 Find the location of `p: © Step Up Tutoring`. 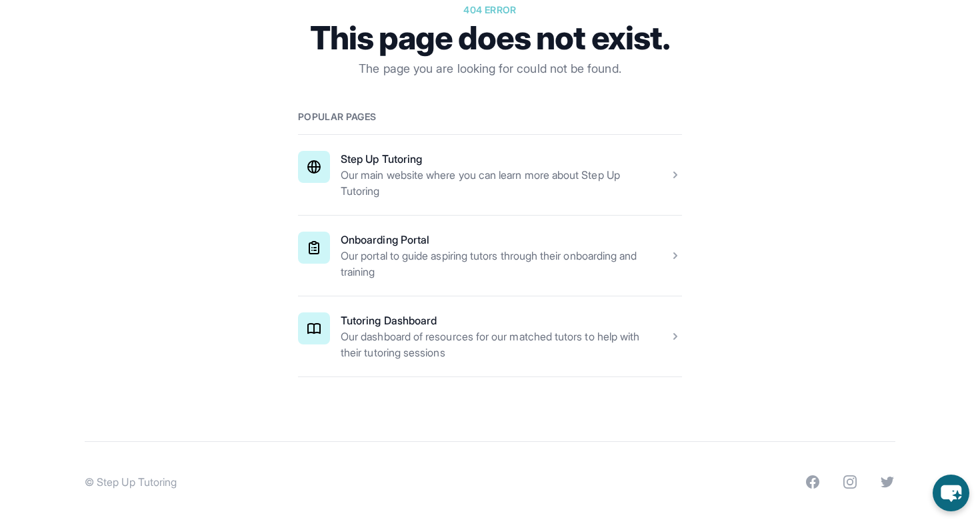

p: © Step Up Tutoring is located at coordinates (131, 482).